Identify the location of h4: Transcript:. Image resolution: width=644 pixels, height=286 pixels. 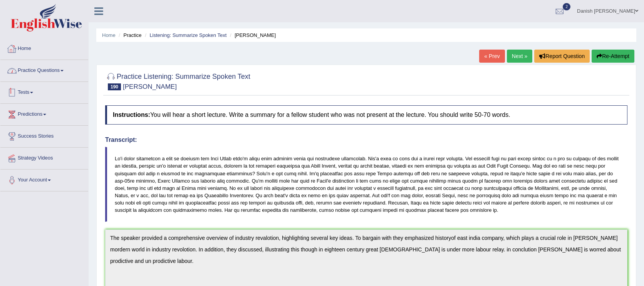
(366, 140).